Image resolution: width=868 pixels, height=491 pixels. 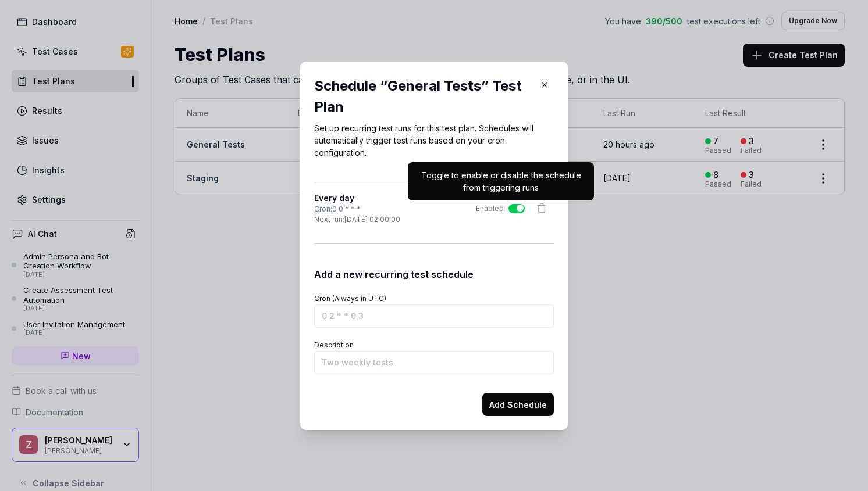 What do you see at coordinates (517, 208) in the screenshot?
I see `button: Enabled` at bounding box center [517, 208].